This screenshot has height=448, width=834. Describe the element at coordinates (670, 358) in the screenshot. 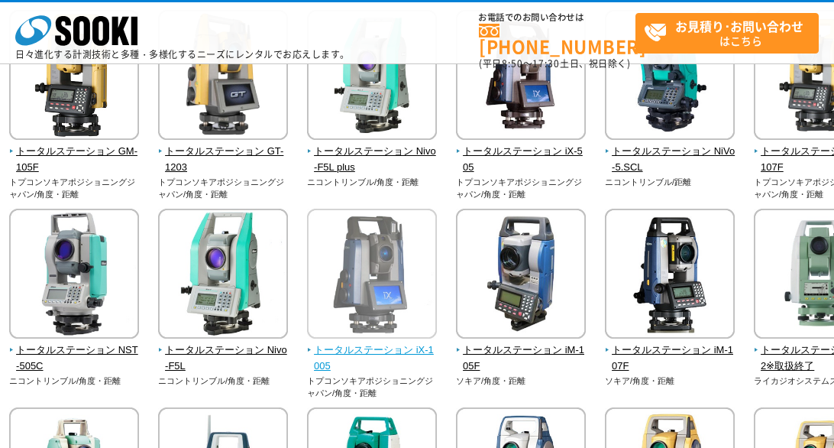

I see `span: トータルステーション iM-107F` at that location.